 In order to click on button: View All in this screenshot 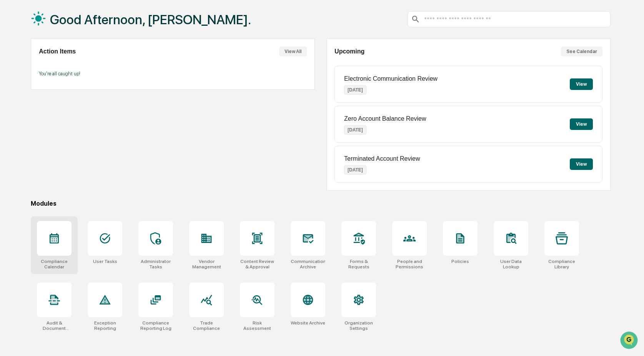, I will do `click(293, 52)`.